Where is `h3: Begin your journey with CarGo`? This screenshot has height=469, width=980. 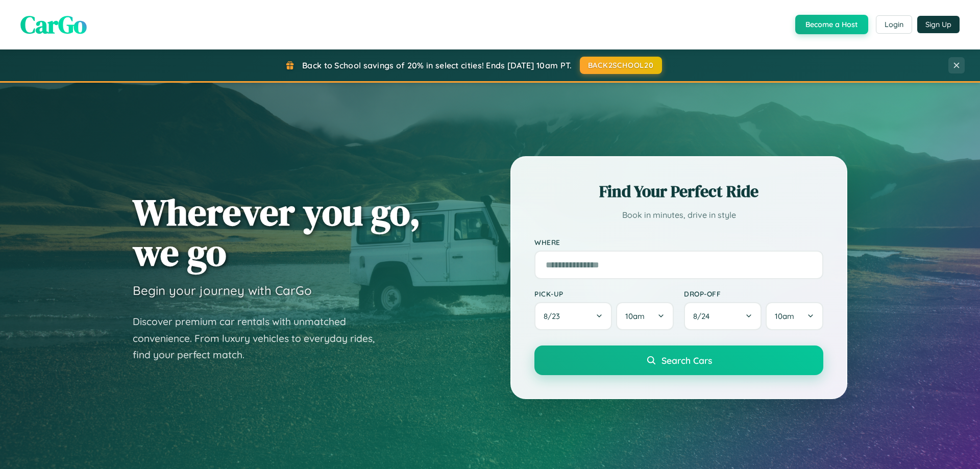 h3: Begin your journey with CarGo is located at coordinates (222, 291).